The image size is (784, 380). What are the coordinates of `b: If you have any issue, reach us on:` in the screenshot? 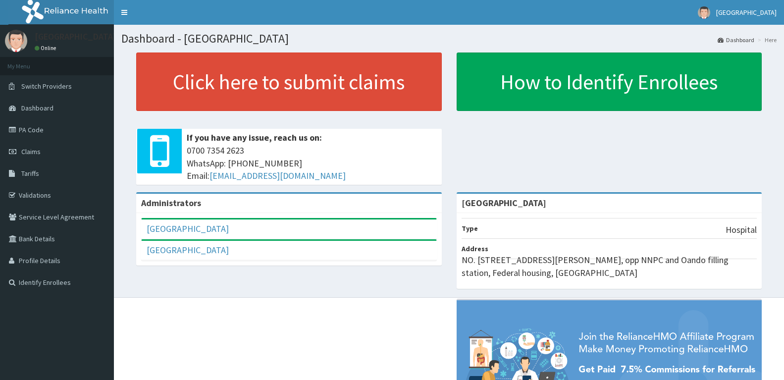 It's located at (254, 137).